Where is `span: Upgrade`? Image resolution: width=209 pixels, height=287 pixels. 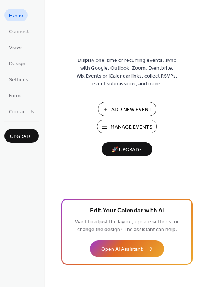 span: Upgrade is located at coordinates (22, 137).